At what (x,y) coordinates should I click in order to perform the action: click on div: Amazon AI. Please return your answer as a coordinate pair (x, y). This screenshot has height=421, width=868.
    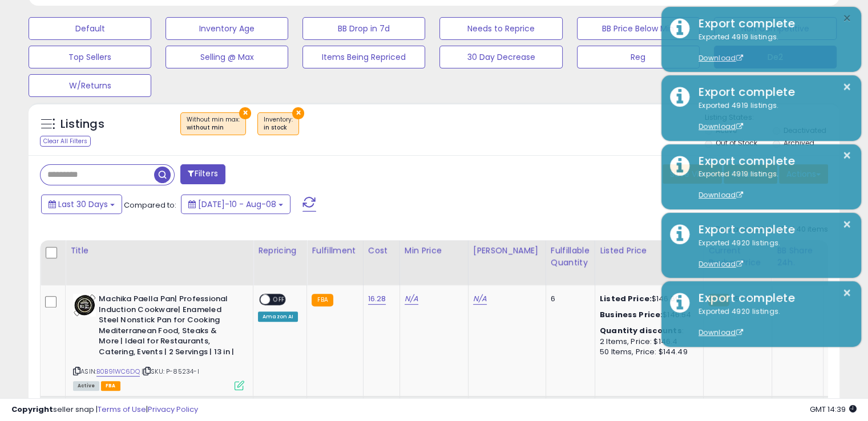
    Looking at the image, I should click on (278, 317).